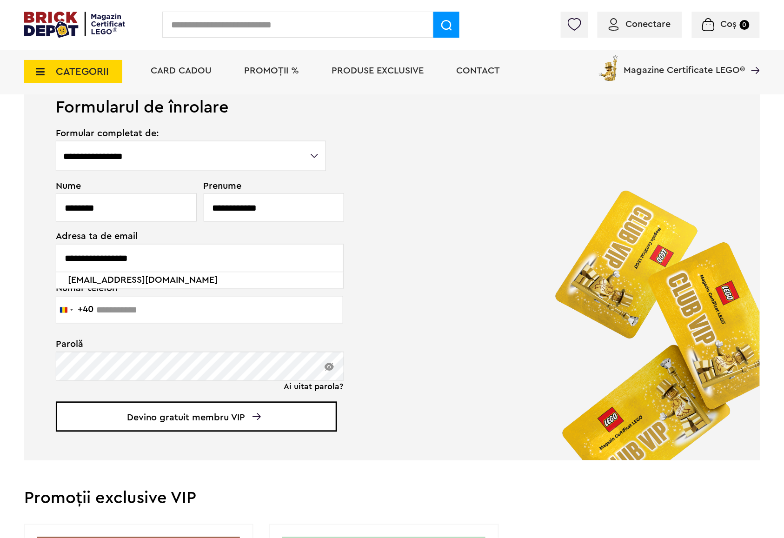 The width and height of the screenshot is (784, 538). Describe the element at coordinates (685, 64) in the screenshot. I see `span: Magazine Certificate LEGO®` at that location.